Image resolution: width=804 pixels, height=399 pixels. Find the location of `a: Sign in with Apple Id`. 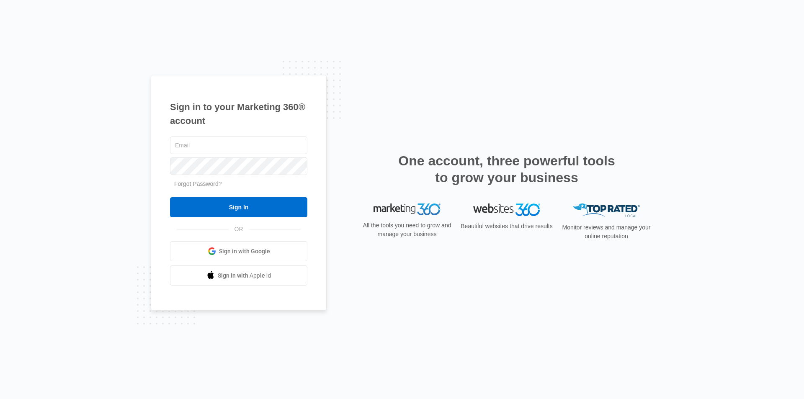

a: Sign in with Apple Id is located at coordinates (239, 275).